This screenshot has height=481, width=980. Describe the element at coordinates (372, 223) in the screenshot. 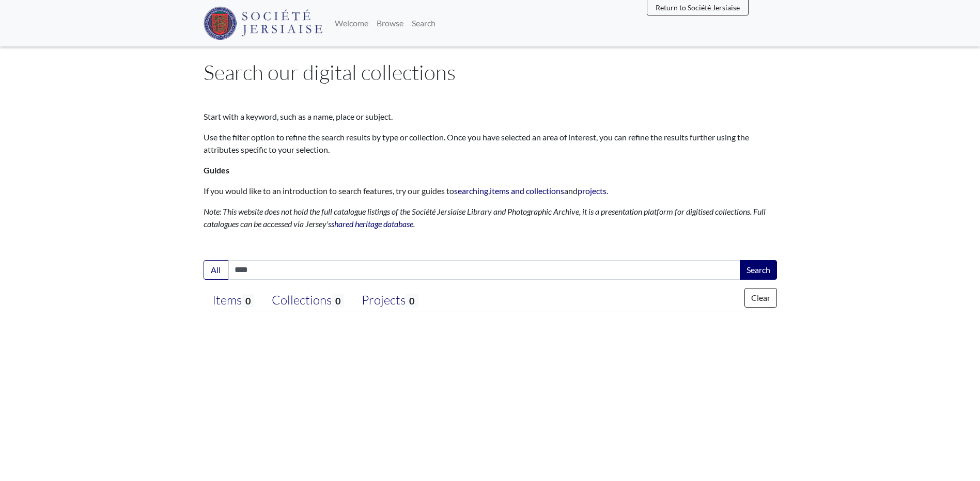

I see `a: shared heritage database` at that location.